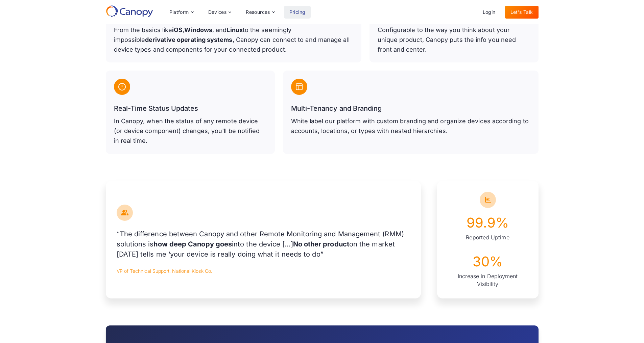 This screenshot has width=644, height=343. I want to click on h3: Multi-Tenancy and Branding, so click(411, 108).